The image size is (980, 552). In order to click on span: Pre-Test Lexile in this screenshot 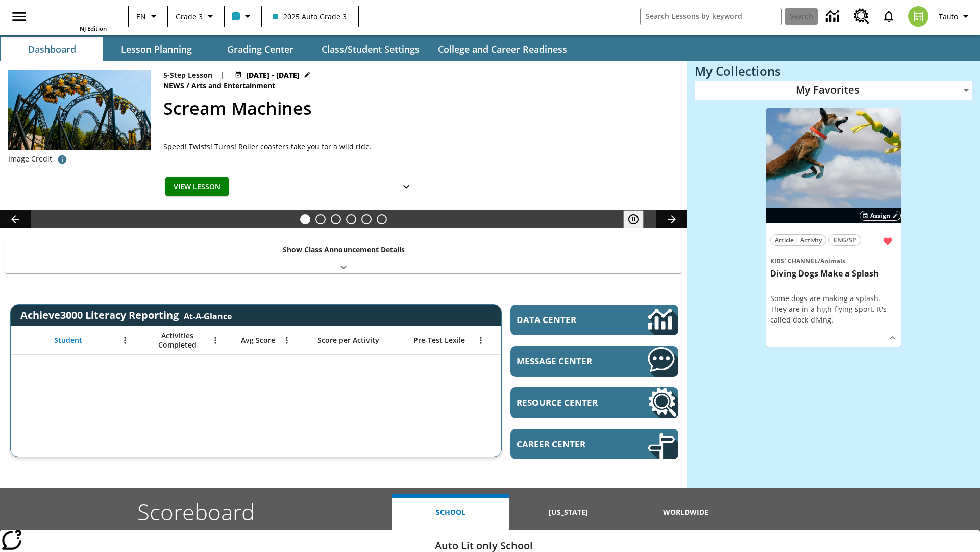, I will do `click(439, 340)`.